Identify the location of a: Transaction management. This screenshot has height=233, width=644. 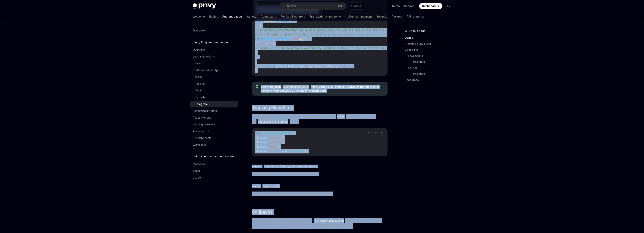
(326, 16).